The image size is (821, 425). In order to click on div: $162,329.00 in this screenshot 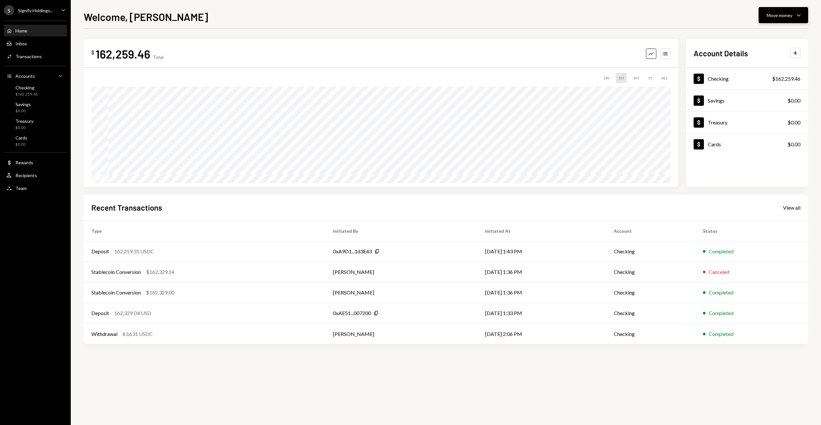, I will do `click(160, 293)`.